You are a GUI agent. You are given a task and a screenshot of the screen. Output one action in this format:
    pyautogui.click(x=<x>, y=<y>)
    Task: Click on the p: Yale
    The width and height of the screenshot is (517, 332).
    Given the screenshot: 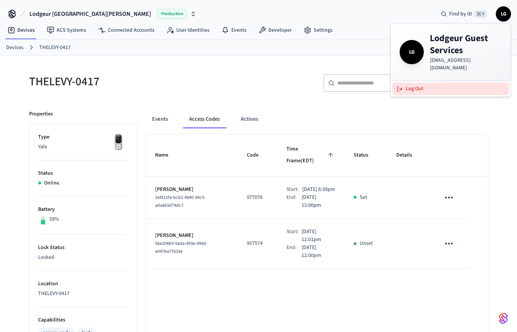 What is the action you would take?
    pyautogui.click(x=83, y=147)
    